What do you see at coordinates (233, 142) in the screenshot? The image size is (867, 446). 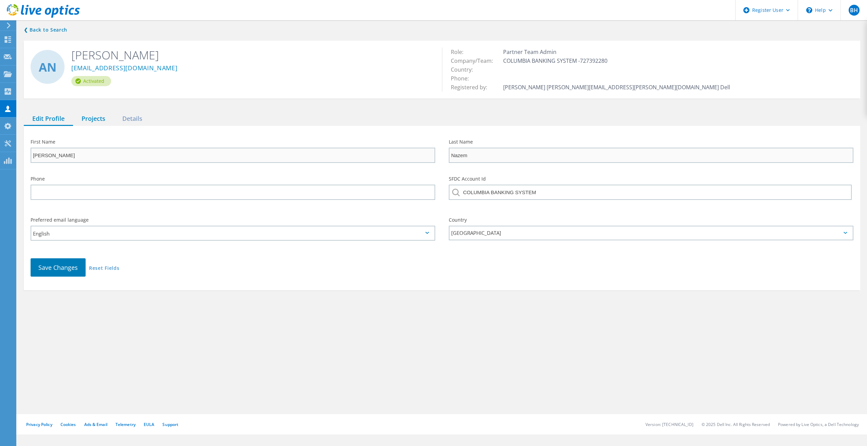 I see `label: First Name` at bounding box center [233, 142].